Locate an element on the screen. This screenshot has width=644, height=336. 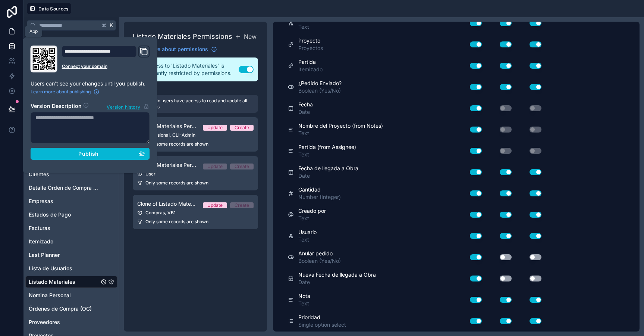
span: Partida (from Assignee) is located at coordinates (327, 147).